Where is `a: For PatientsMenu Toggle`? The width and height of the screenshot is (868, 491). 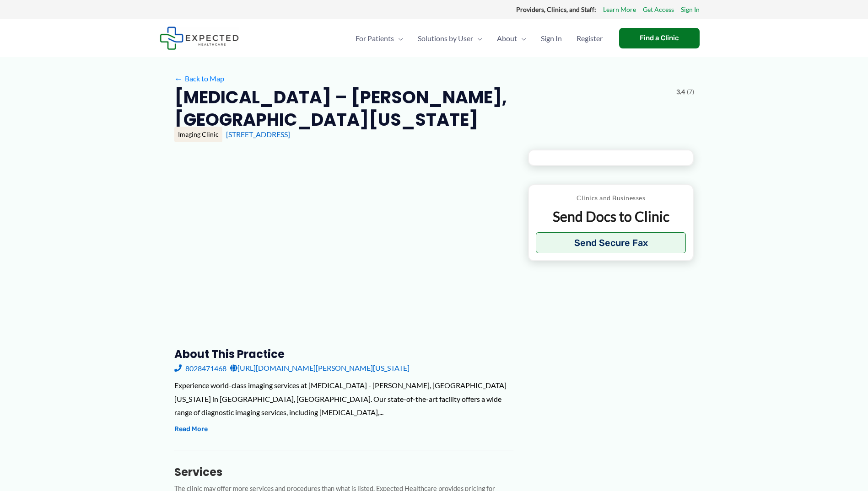 a: For PatientsMenu Toggle is located at coordinates (379, 38).